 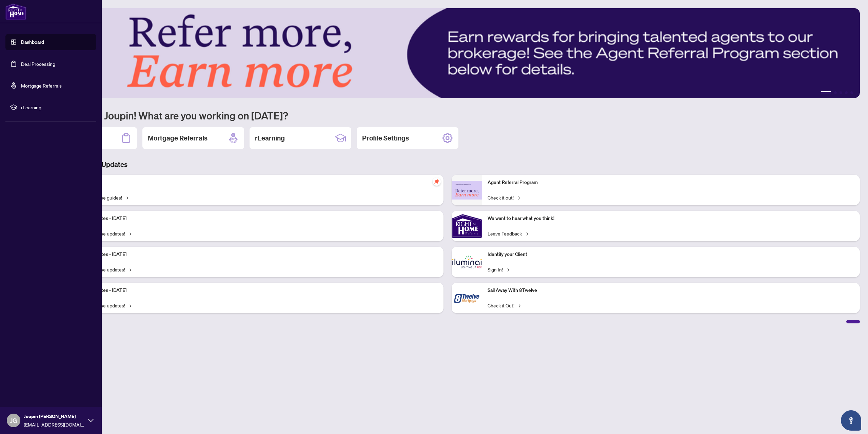 I want to click on a: Dashboard, so click(x=32, y=42).